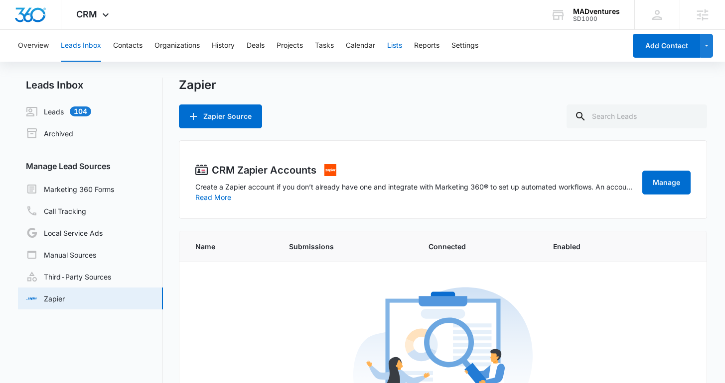  What do you see at coordinates (61, 255) in the screenshot?
I see `a: Manual Sources` at bounding box center [61, 255].